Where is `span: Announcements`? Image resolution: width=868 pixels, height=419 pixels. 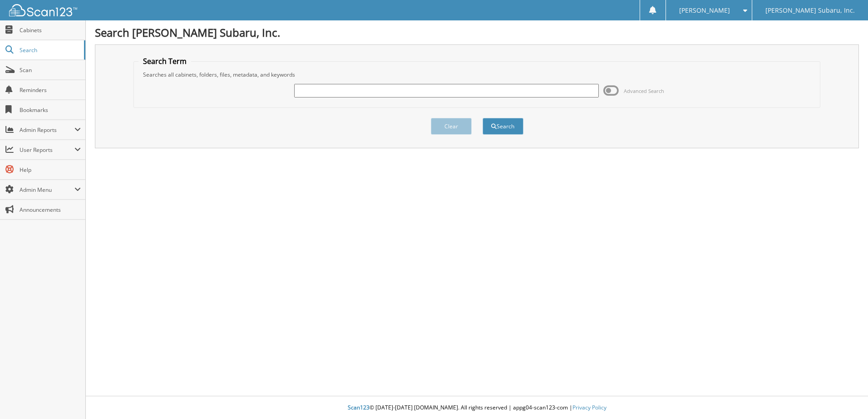
span: Announcements is located at coordinates (50, 210).